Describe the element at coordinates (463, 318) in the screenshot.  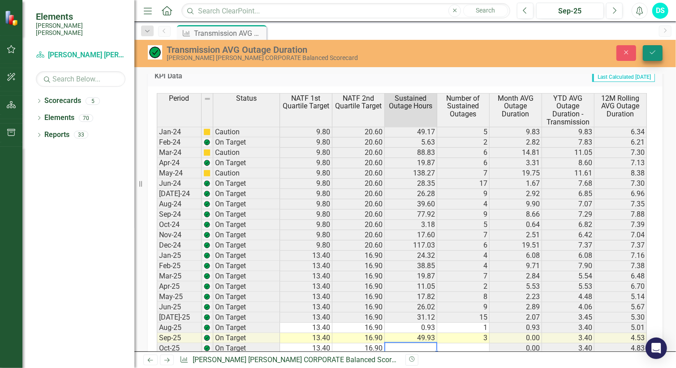
I see `td: 15` at that location.